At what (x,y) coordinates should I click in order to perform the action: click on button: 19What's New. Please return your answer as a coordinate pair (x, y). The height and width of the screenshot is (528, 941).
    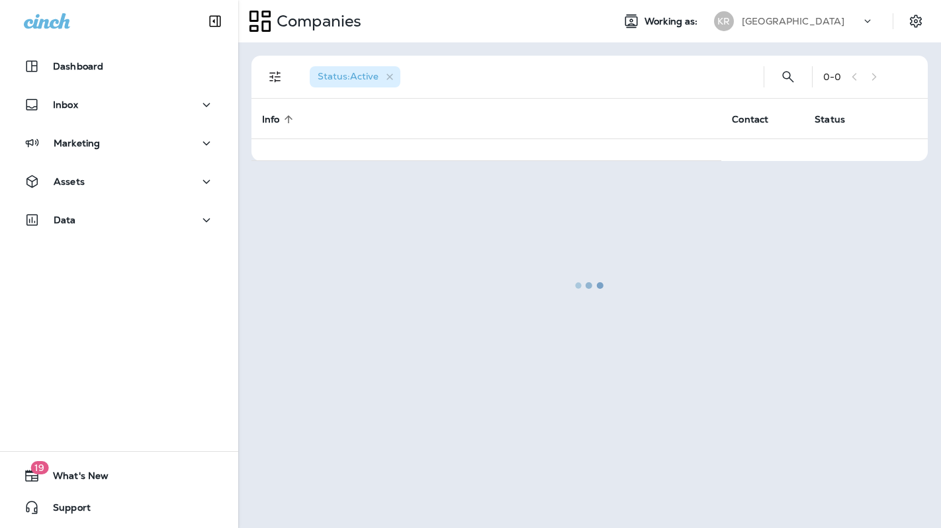
    Looking at the image, I should click on (119, 475).